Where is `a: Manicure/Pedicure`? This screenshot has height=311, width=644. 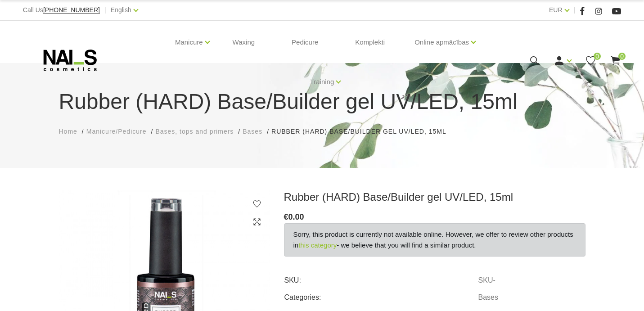 a: Manicure/Pedicure is located at coordinates (117, 131).